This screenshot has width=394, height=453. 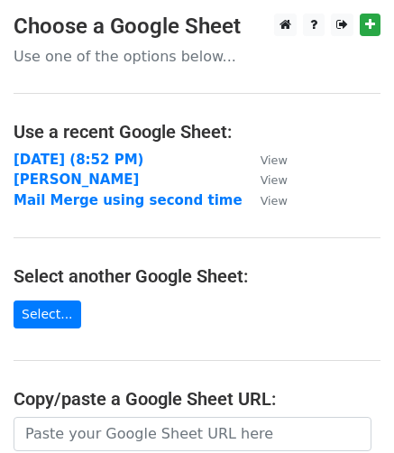 What do you see at coordinates (197, 26) in the screenshot?
I see `h3: Choose a Google Sheet` at bounding box center [197, 26].